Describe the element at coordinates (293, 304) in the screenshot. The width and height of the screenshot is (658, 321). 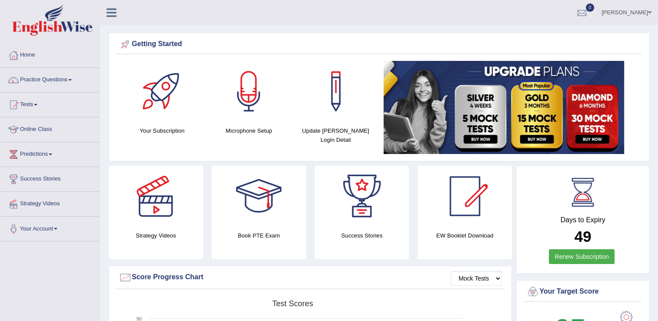
I see `tspan: Test scores` at that location.